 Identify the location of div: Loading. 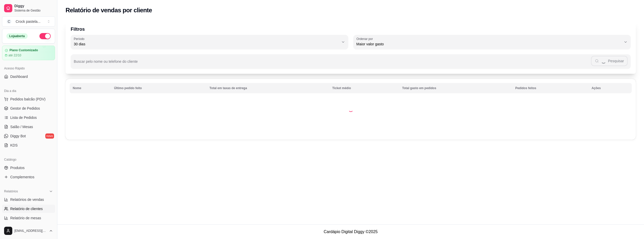
(351, 110).